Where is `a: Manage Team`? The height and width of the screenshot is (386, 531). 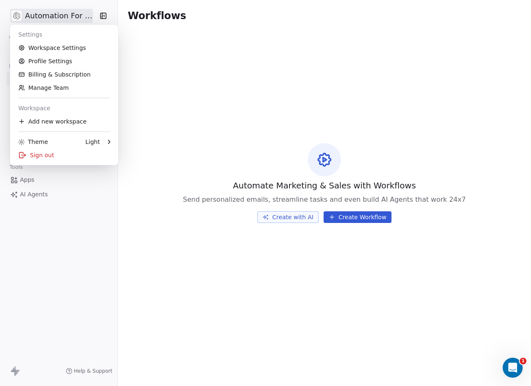
a: Manage Team is located at coordinates (64, 88).